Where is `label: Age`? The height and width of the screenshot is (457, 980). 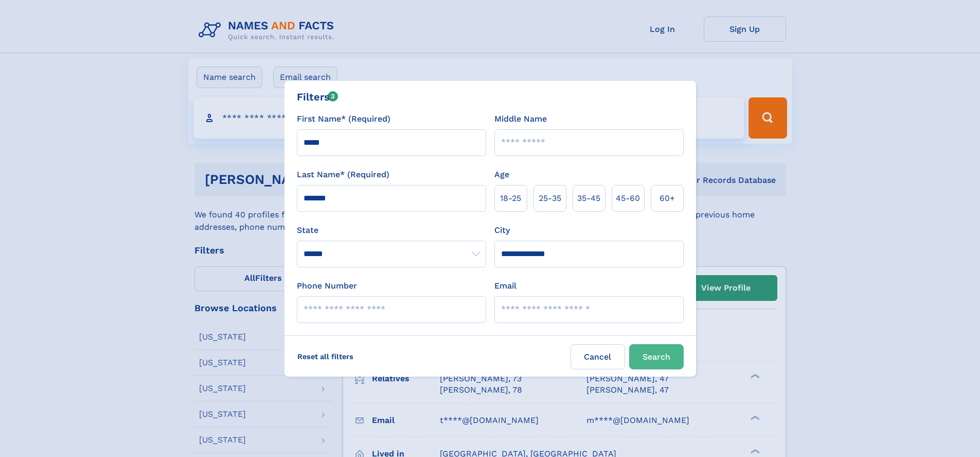 label: Age is located at coordinates (502, 174).